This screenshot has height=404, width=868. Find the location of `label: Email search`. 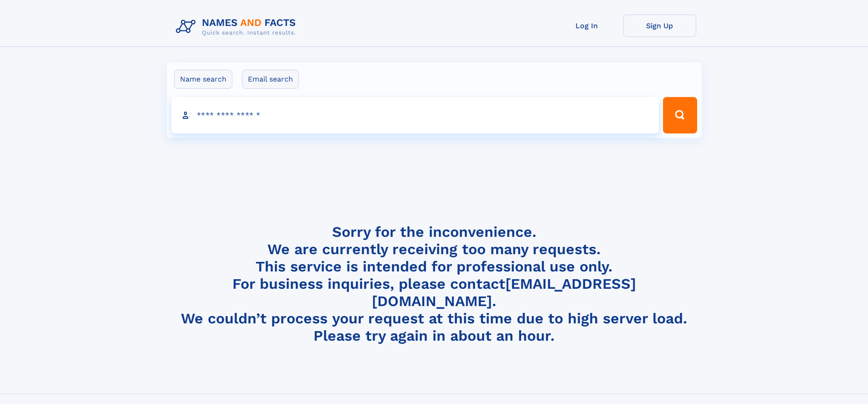

label: Email search is located at coordinates (270, 79).